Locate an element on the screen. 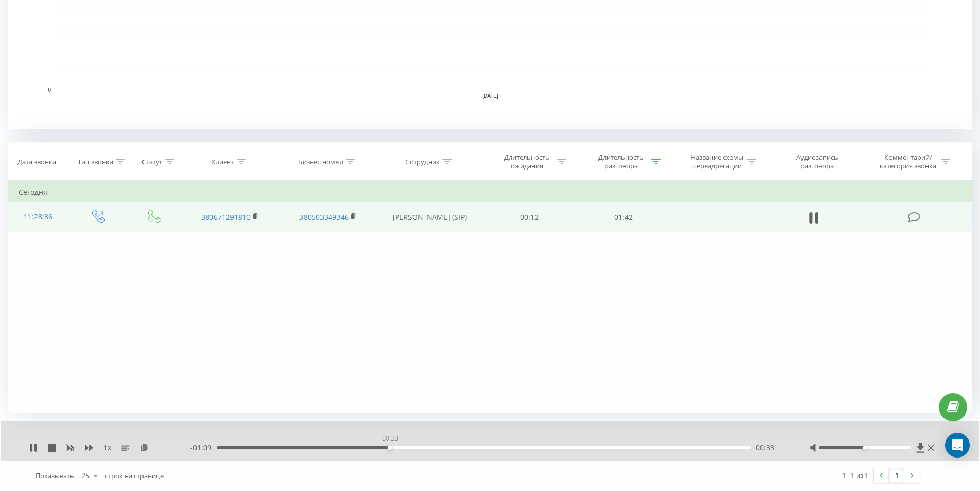 The image size is (980, 491). div: Статус is located at coordinates (153, 162).